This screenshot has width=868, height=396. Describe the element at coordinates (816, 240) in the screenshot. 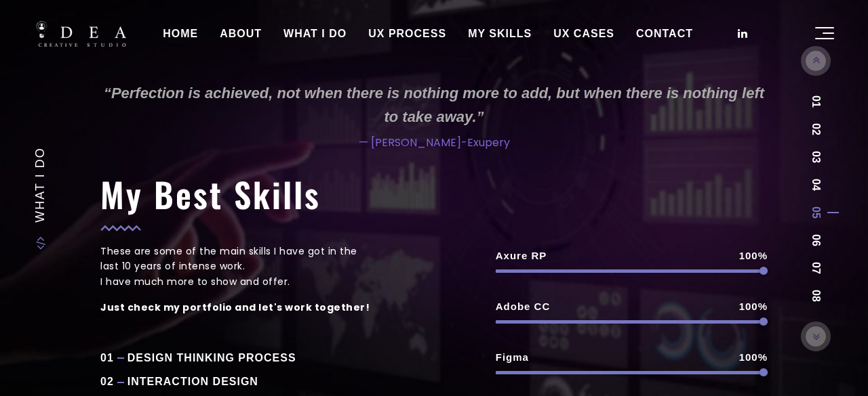

I see `a: 06` at that location.